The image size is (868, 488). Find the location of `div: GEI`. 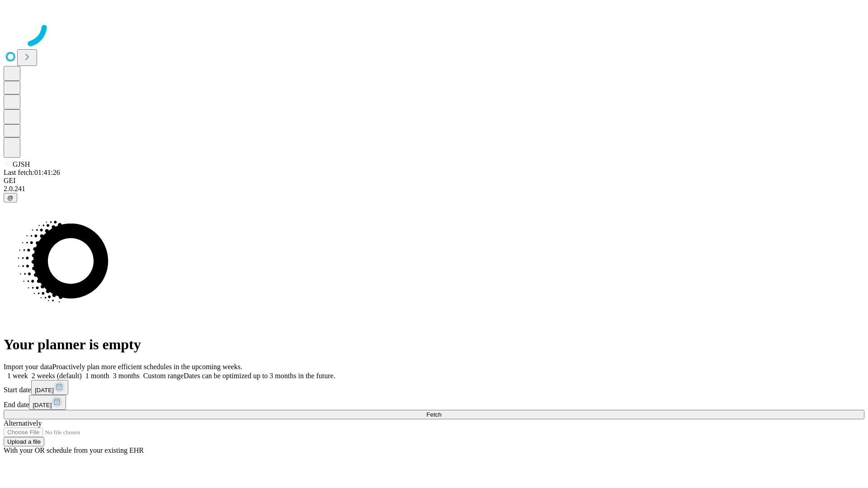

div: GEI is located at coordinates (434, 181).